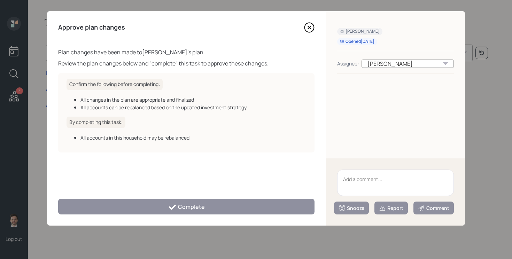  I want to click on button: Report, so click(391, 208).